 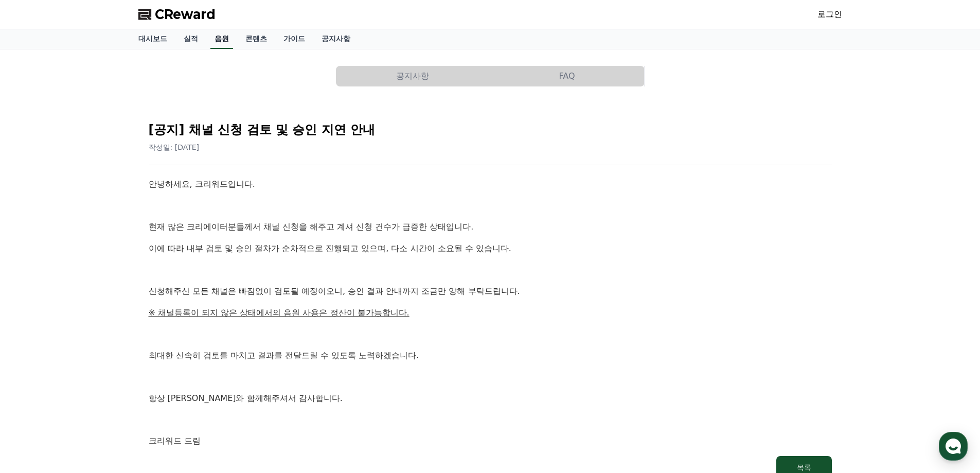 I want to click on a: 설정, so click(x=165, y=339).